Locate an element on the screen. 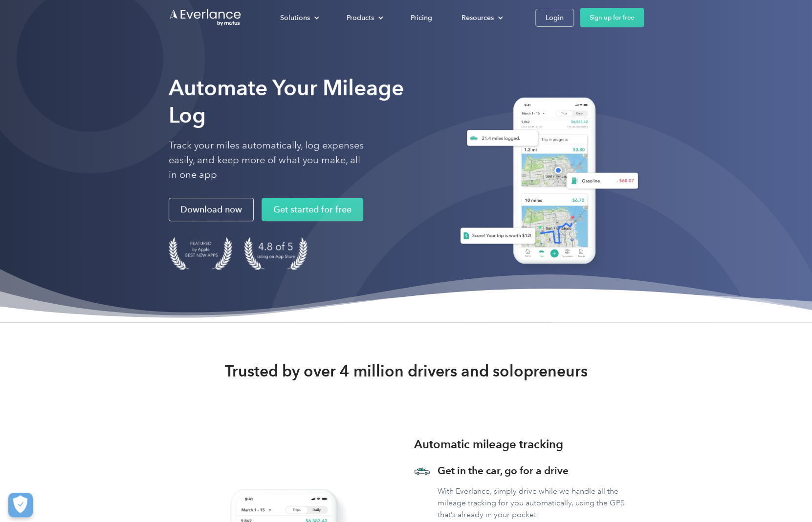 The width and height of the screenshot is (812, 522). p: Track your miles automatically, log expenses easily, and keep more of what you make, all in one app is located at coordinates (266, 161).